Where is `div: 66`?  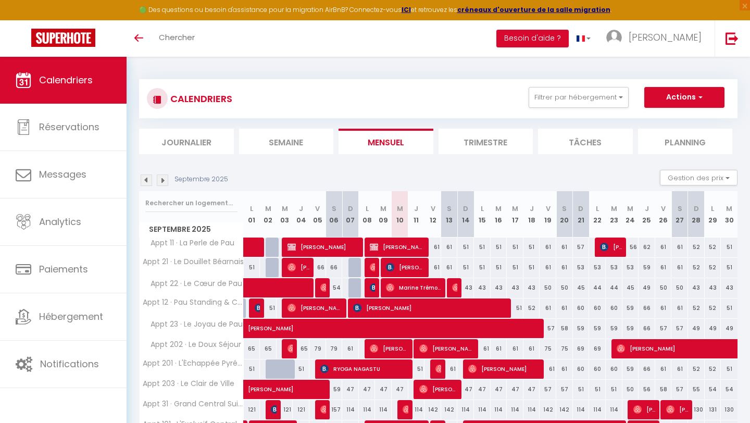 div: 66 is located at coordinates (335, 267).